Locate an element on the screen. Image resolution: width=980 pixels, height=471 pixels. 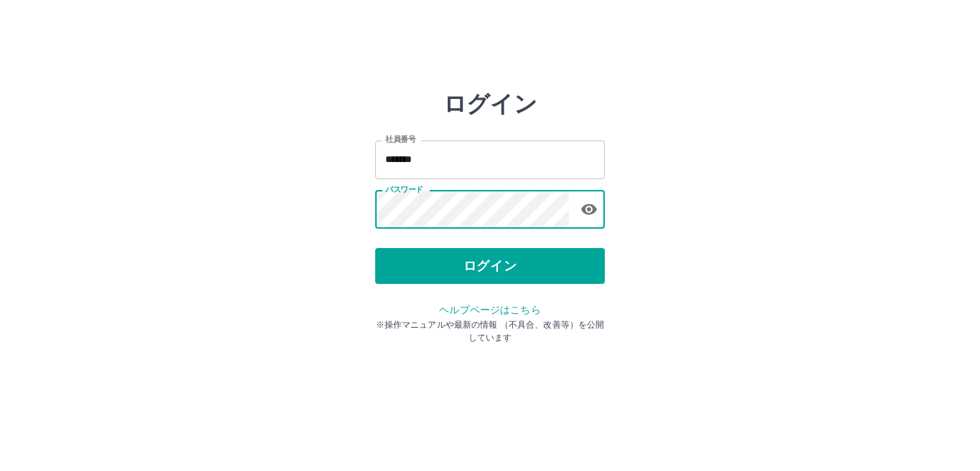
button: ログイン is located at coordinates (490, 266).